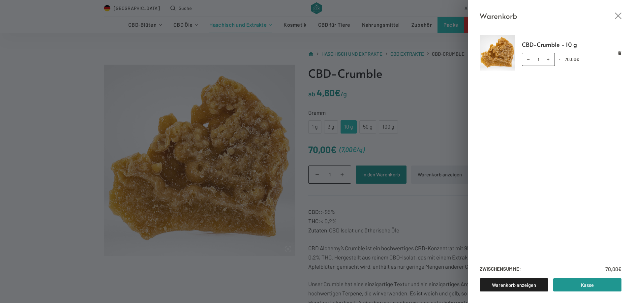 This screenshot has width=633, height=303. Describe the element at coordinates (587, 285) in the screenshot. I see `a: Kasse` at that location.